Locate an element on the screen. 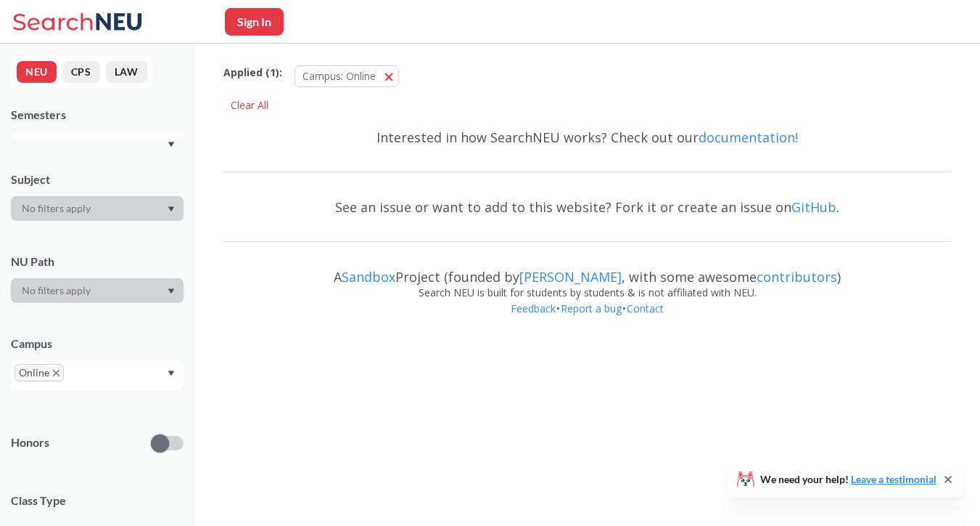 The width and height of the screenshot is (980, 526). div: Subject is located at coordinates (97, 179).